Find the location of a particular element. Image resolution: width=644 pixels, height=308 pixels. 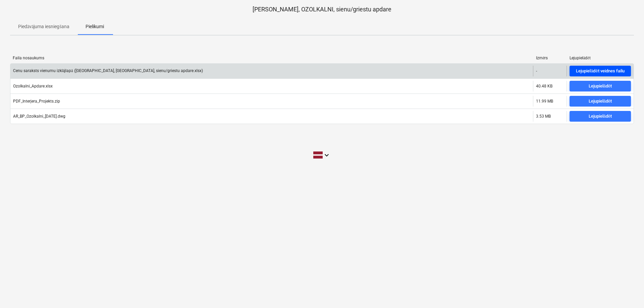

div: Faila nosaukums is located at coordinates (272, 58).